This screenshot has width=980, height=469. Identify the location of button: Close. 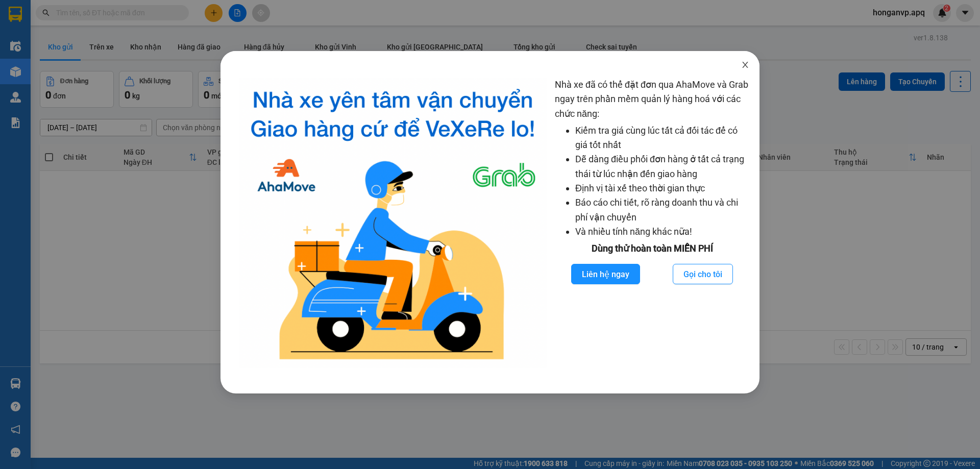
(745, 65).